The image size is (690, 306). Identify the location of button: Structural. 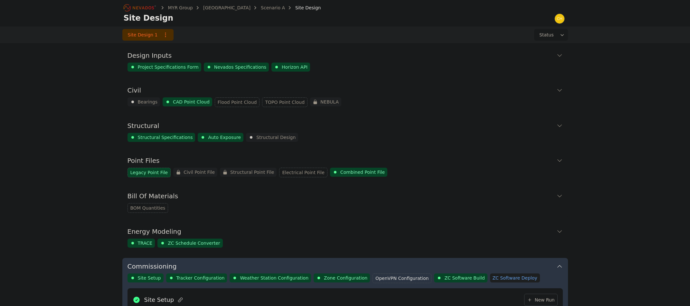
(345, 125).